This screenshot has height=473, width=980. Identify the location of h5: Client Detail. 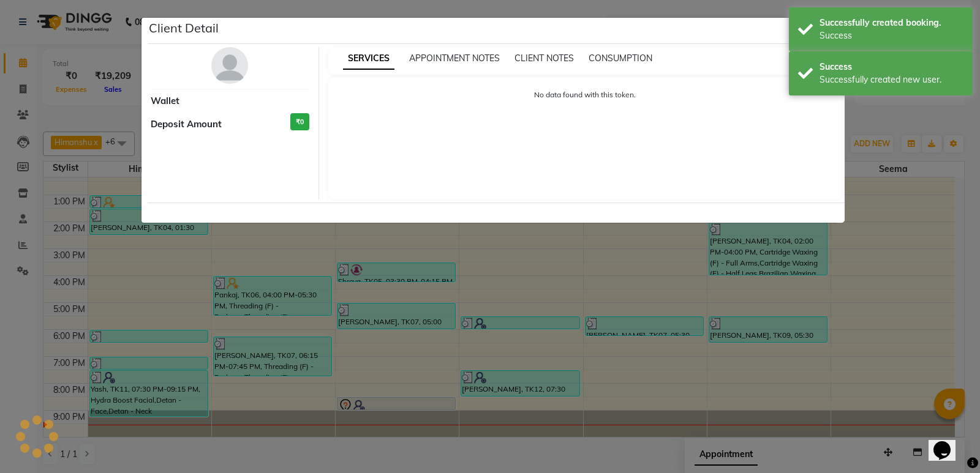
(183, 28).